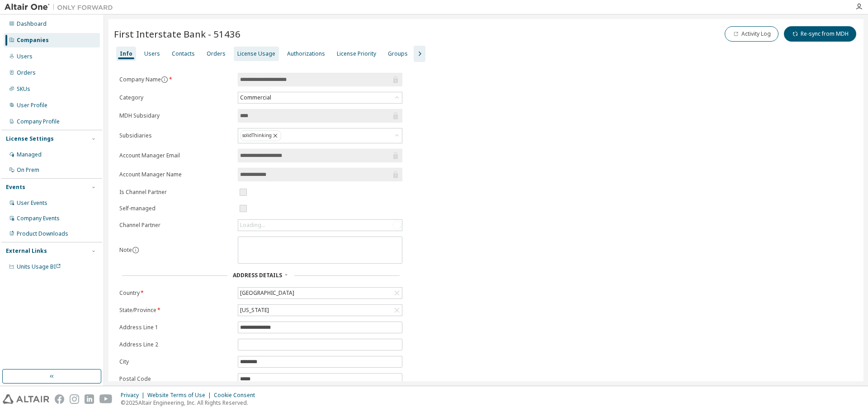  I want to click on img: linkedin.svg, so click(89, 399).